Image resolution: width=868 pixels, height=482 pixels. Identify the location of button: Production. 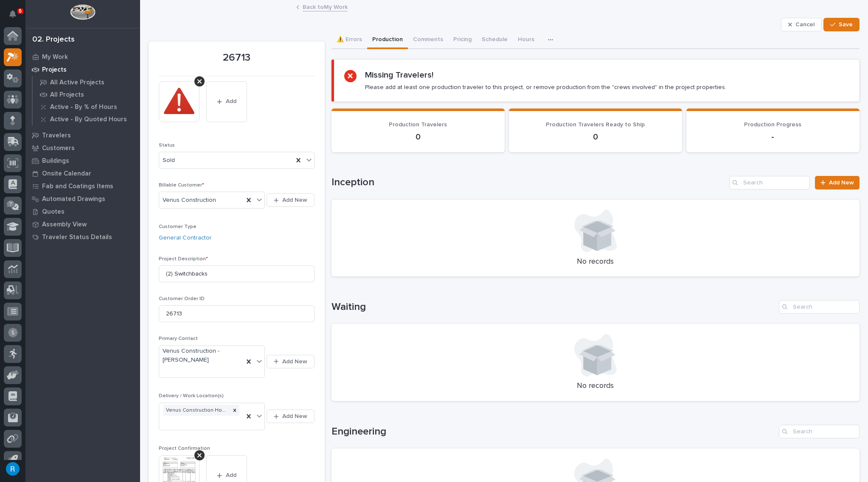
(387, 40).